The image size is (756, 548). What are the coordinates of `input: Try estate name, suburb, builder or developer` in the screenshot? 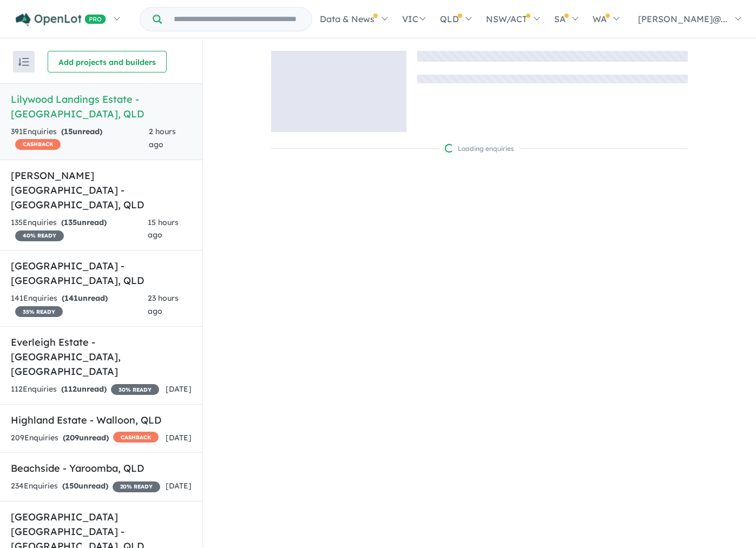 It's located at (237, 19).